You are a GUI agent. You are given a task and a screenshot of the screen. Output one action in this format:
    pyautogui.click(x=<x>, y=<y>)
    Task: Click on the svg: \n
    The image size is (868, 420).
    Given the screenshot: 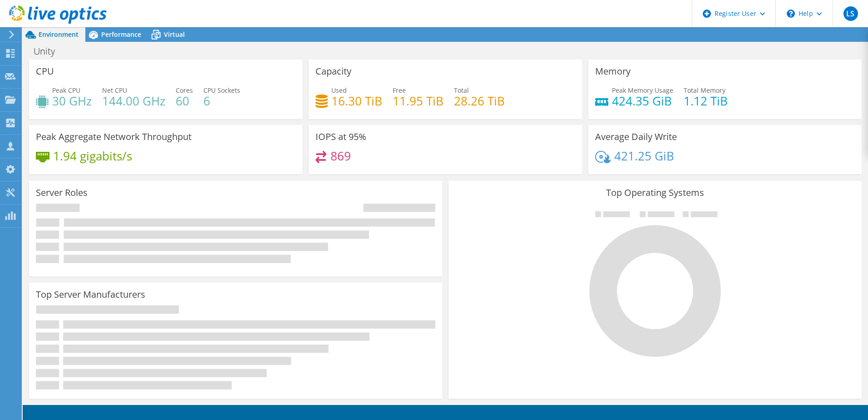 What is the action you would take?
    pyautogui.click(x=791, y=14)
    